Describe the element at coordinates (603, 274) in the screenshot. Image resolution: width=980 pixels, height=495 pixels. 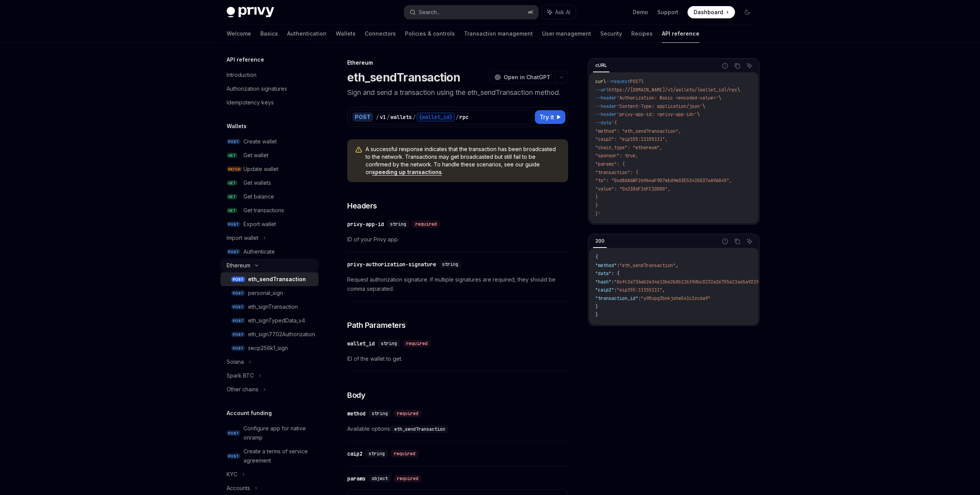
I see `span: "data"` at that location.